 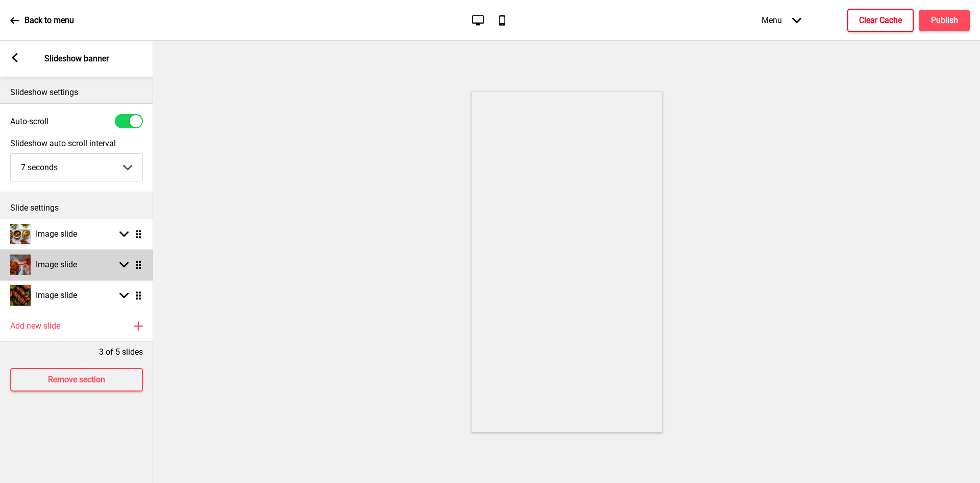 What do you see at coordinates (880, 20) in the screenshot?
I see `button: Clear Cache` at bounding box center [880, 20].